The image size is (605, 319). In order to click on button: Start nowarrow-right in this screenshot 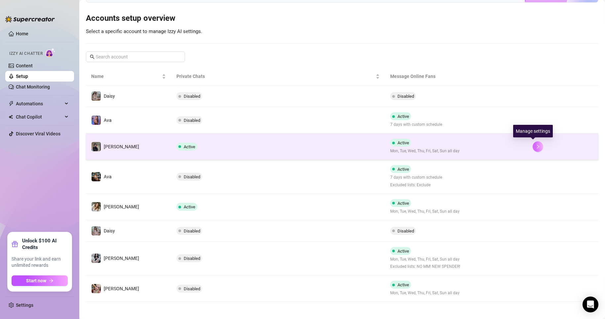, I will do `click(40, 281)`.